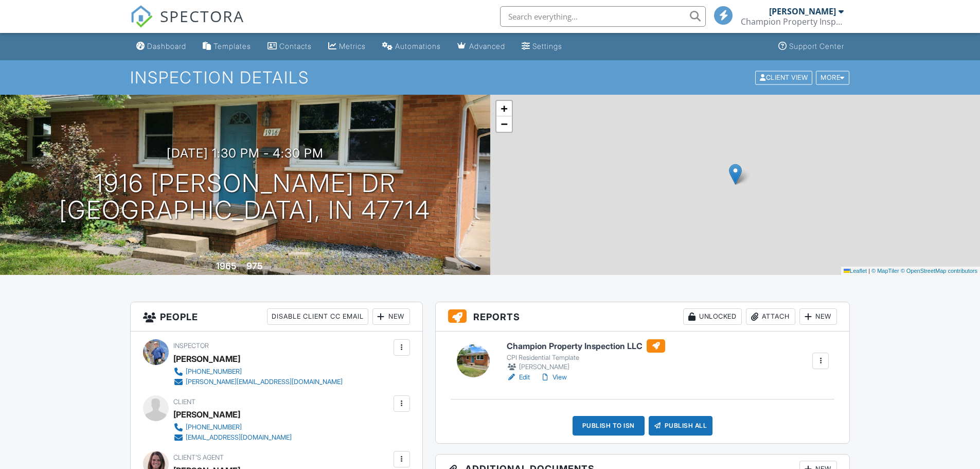 Image resolution: width=980 pixels, height=469 pixels. I want to click on div: Templates, so click(232, 45).